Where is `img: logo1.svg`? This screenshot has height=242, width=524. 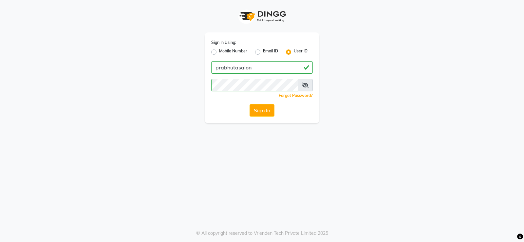
img: logo1.svg is located at coordinates (262, 16).